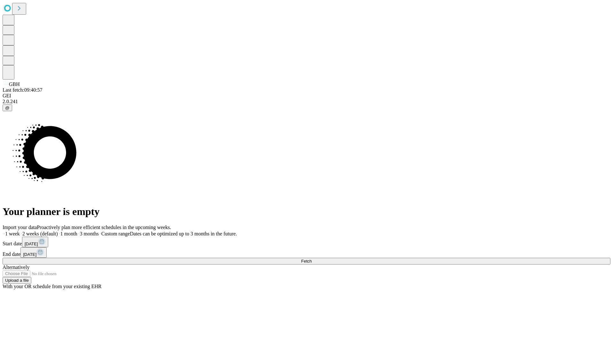 This screenshot has height=345, width=613. I want to click on div: End date, so click(306, 252).